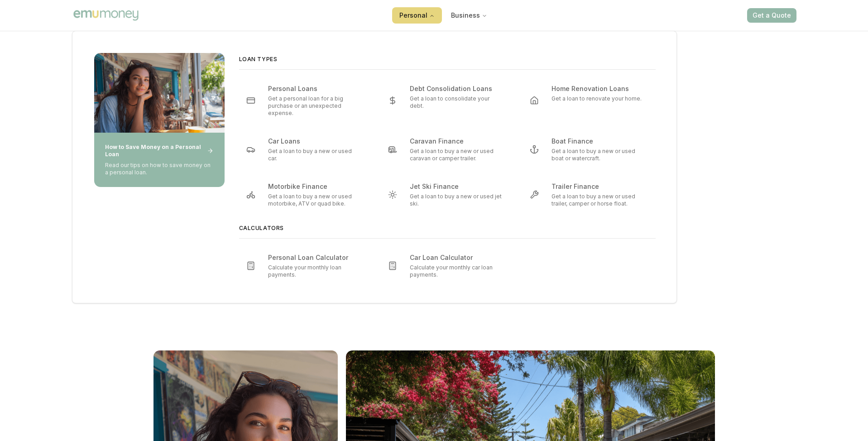 This screenshot has width=868, height=441. I want to click on p: Get a personal loan for a big purchase or an unexpected expense., so click(314, 106).